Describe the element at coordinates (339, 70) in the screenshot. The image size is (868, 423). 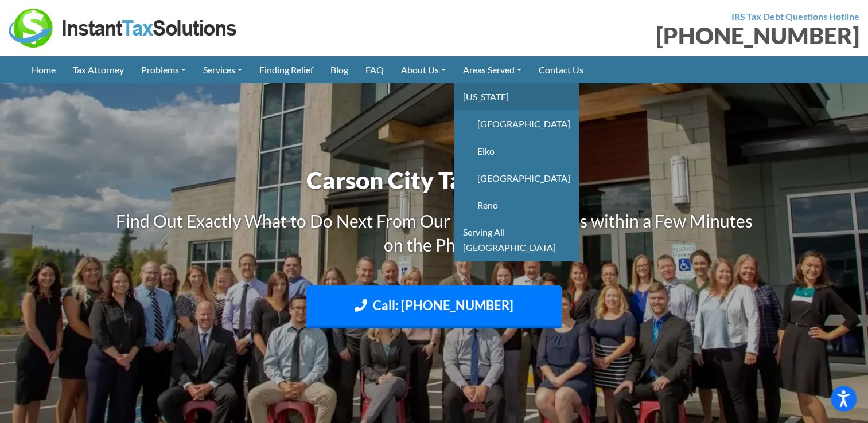
I see `a: Blog` at that location.